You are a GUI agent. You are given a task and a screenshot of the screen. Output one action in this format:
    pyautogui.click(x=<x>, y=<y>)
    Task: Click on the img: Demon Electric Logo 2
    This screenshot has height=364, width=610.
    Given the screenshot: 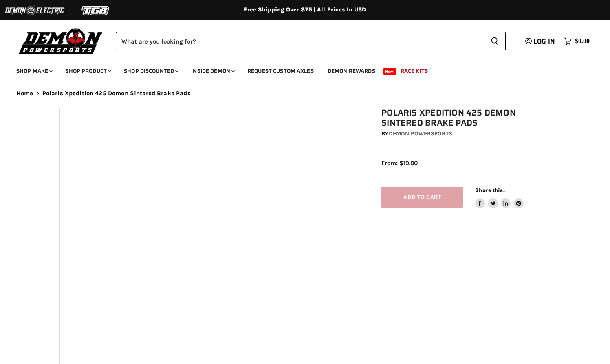 What is the action you would take?
    pyautogui.click(x=34, y=11)
    